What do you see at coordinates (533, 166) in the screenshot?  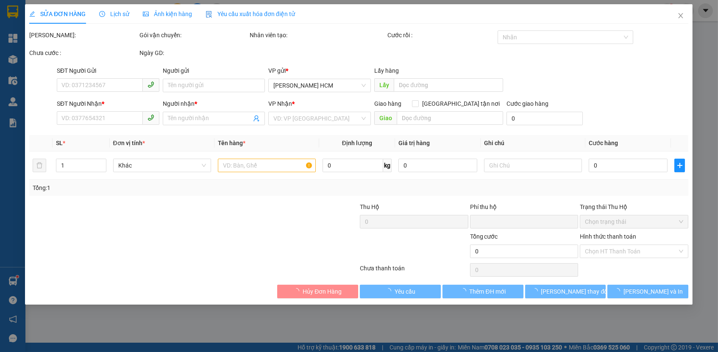 I see `input: Ghi Chú` at bounding box center [533, 166].